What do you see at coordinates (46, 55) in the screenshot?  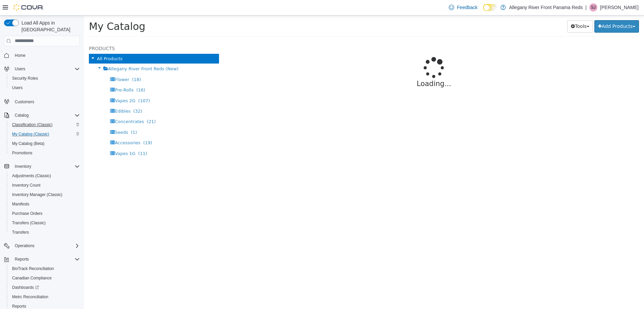 I see `span: Home` at bounding box center [46, 55].